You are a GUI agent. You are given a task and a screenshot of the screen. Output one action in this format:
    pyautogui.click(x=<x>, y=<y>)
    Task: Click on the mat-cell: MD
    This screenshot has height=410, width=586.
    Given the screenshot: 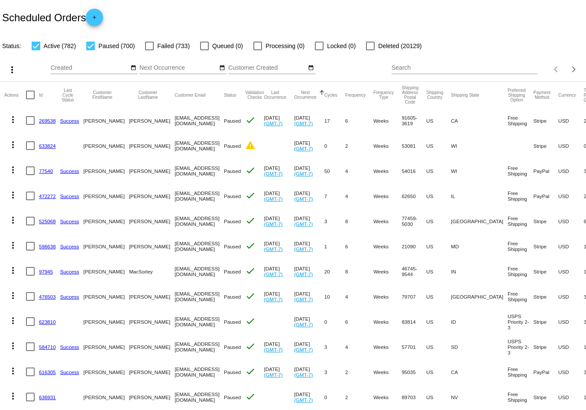 What is the action you would take?
    pyautogui.click(x=479, y=246)
    